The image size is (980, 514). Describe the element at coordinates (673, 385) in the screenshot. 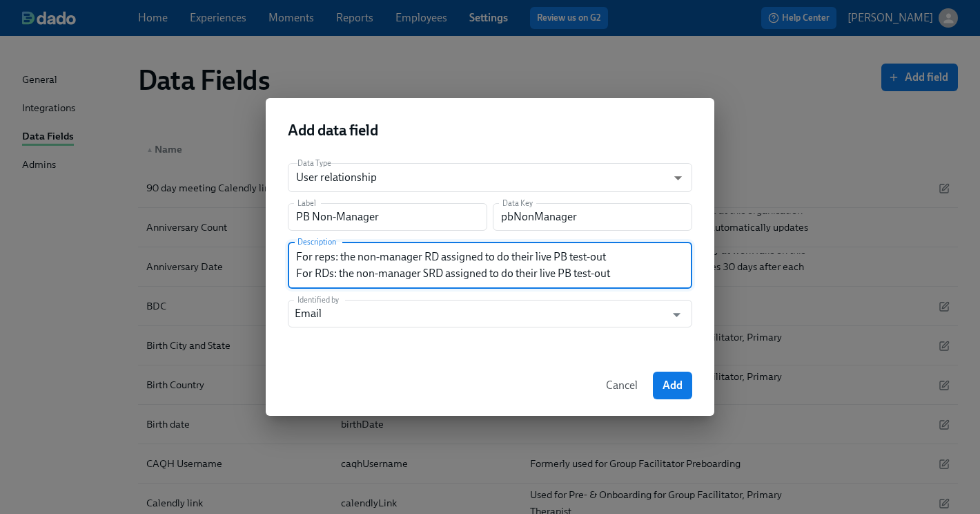

I see `span: Add` at that location.